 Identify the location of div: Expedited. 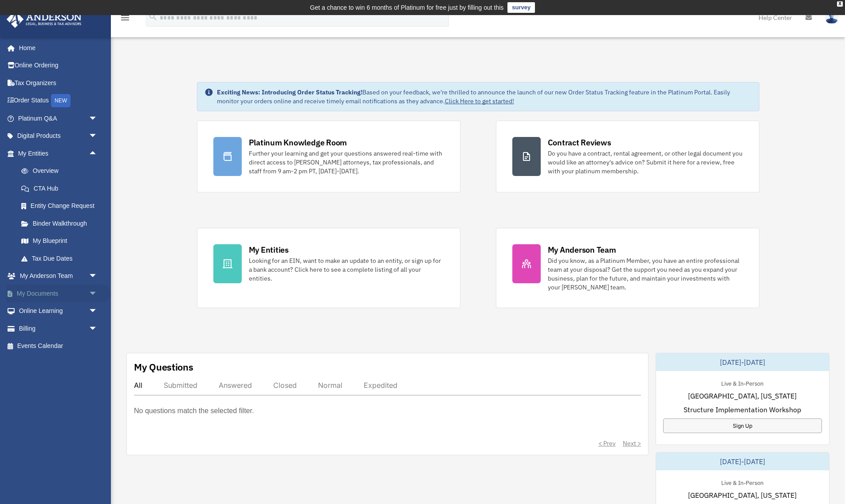
(380, 385).